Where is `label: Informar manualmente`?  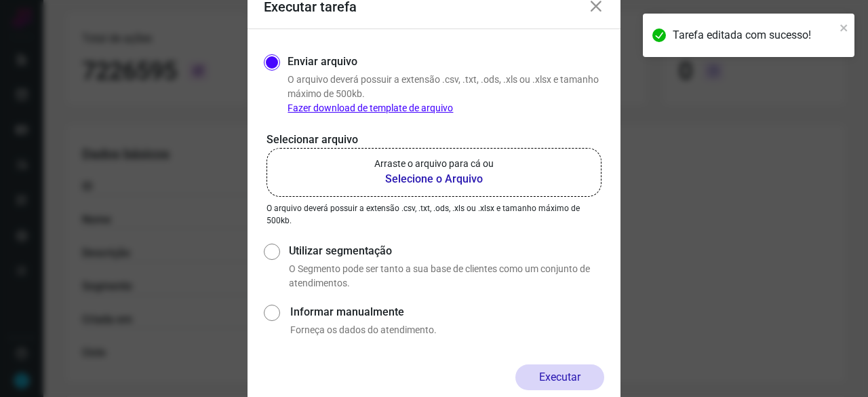
label: Informar manualmente is located at coordinates (447, 312).